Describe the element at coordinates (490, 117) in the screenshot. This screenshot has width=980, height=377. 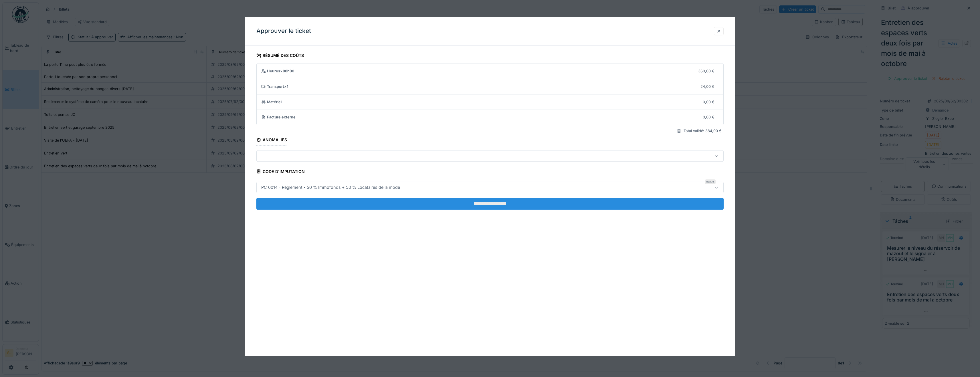
I see `summary: Facture externe0,00 €` at that location.